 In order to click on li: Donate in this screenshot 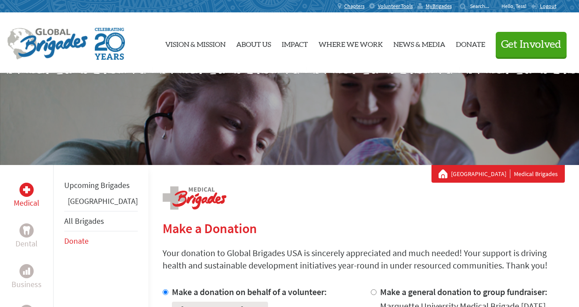, I will do `click(101, 241)`.